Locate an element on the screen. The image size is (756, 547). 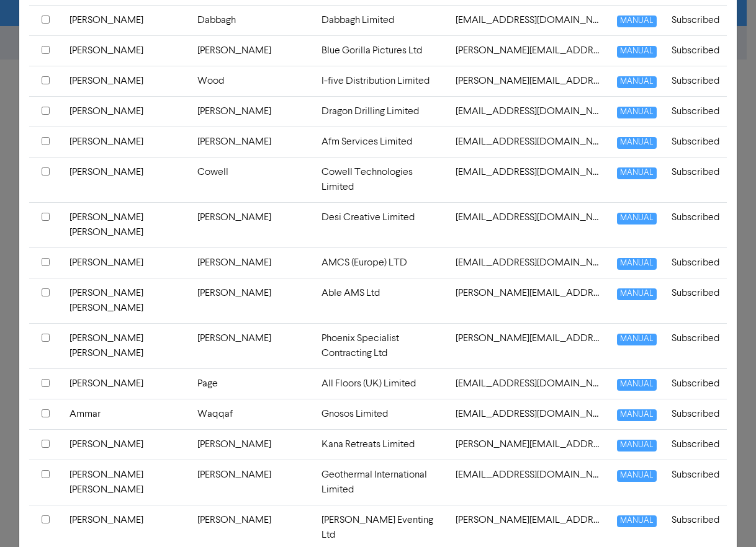
td: Kana Retreats Limited is located at coordinates (381, 444).